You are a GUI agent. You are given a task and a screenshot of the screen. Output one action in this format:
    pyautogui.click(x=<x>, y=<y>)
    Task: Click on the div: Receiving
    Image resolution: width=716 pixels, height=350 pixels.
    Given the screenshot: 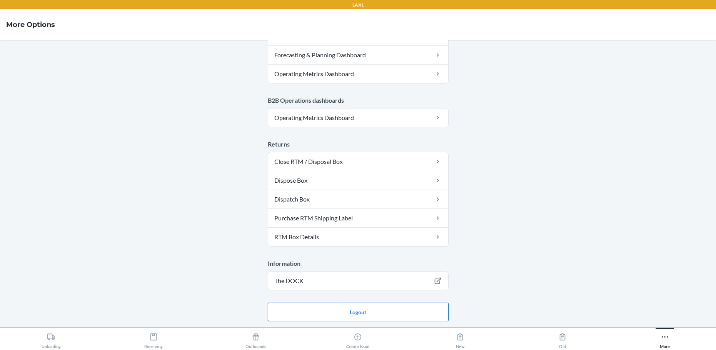 What is the action you would take?
    pyautogui.click(x=154, y=339)
    